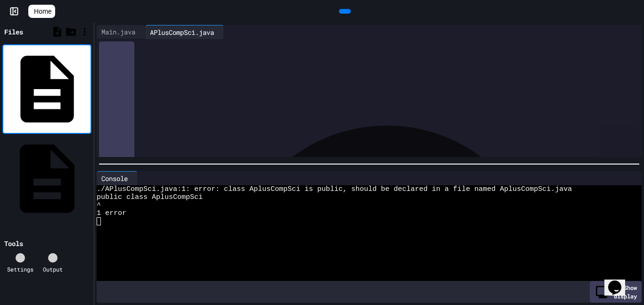 The width and height of the screenshot is (644, 305). Describe the element at coordinates (334, 189) in the screenshot. I see `span: ./APlusCompSci.java:1: error: class AplusCompSci is public, should be declared in a file named Ap...` at that location.